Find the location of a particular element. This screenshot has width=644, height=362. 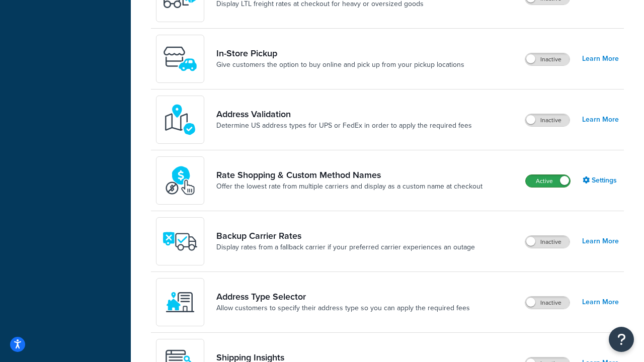

a: Display rates from a fallback carrier if your preferred carrier experiences an outage is located at coordinates (346, 247).